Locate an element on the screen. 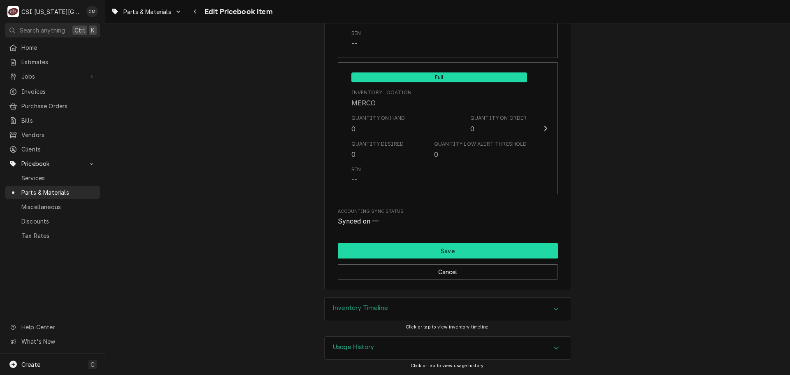 This screenshot has width=790, height=375. div: Full is located at coordinates (439, 77).